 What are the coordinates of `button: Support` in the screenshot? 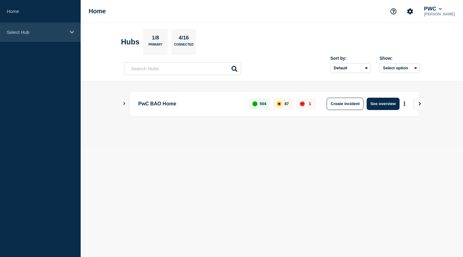 It's located at (394, 11).